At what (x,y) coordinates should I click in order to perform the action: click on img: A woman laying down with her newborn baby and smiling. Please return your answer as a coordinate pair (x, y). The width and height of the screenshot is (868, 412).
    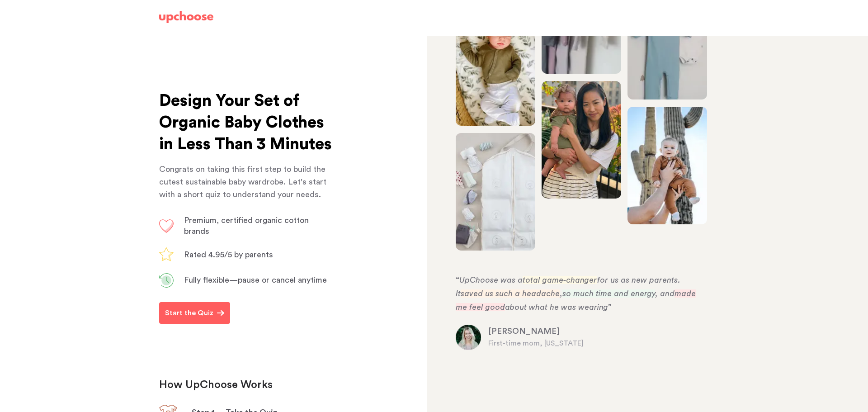
    Looking at the image, I should click on (495, 67).